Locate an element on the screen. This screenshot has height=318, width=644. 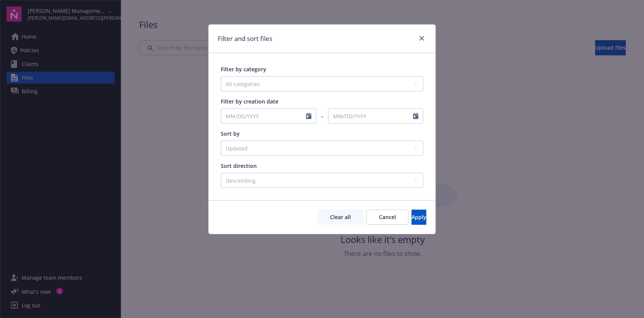
span: Clear all is located at coordinates (340, 217).